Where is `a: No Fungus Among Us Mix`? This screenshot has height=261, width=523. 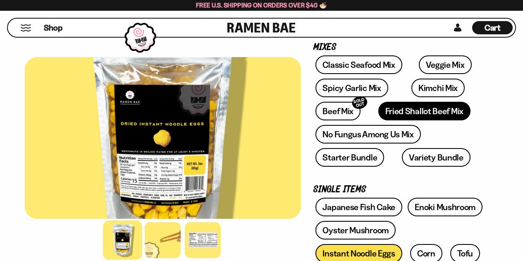
a: No Fungus Among Us Mix is located at coordinates (368, 134).